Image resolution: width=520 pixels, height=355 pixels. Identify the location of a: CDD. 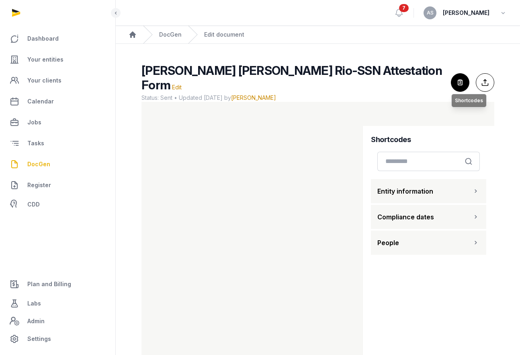
(58, 204).